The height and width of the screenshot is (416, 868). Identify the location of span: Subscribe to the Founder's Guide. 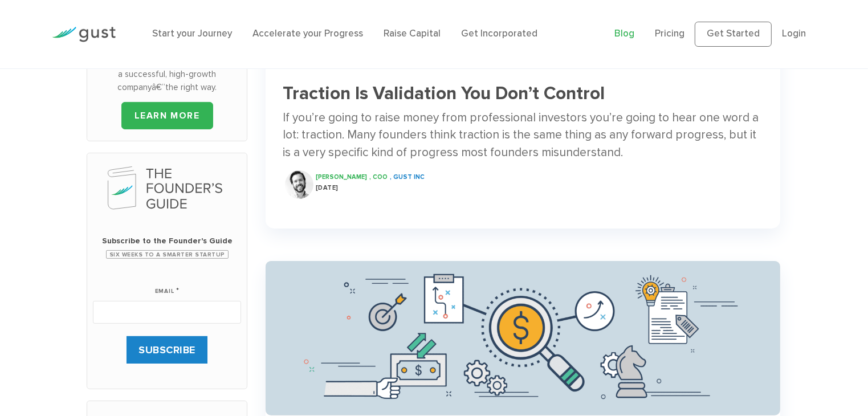
(167, 241).